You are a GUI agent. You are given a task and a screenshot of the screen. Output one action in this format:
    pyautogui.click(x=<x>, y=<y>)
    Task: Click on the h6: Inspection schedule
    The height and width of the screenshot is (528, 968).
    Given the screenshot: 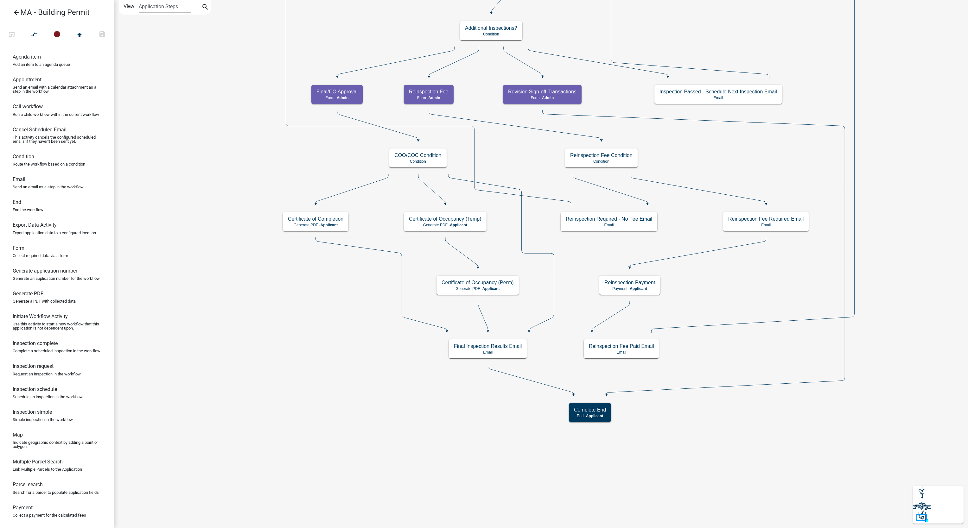 What is the action you would take?
    pyautogui.click(x=35, y=389)
    